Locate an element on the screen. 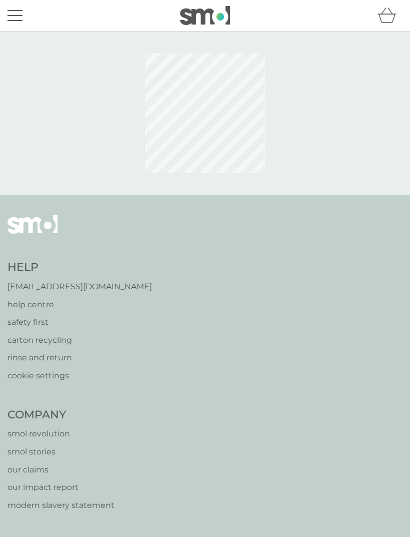 The height and width of the screenshot is (537, 410). p: carton recycling is located at coordinates (80, 340).